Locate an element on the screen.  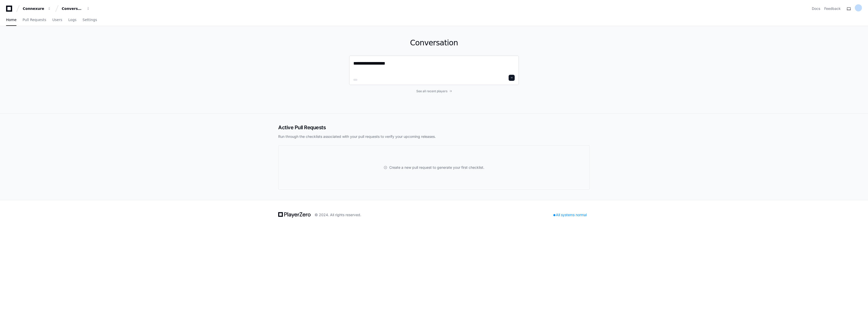
a: Docs is located at coordinates (816, 9).